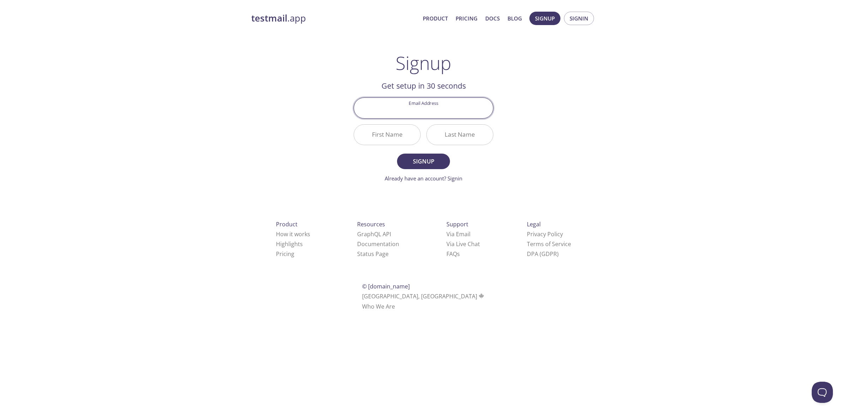  I want to click on a: Terms of Service, so click(549, 244).